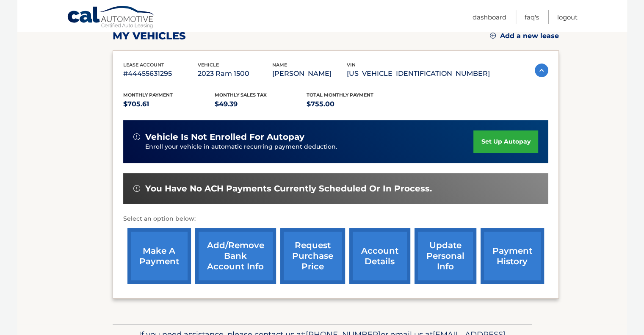  What do you see at coordinates (112, 18) in the screenshot?
I see `a: Cal Automotive` at bounding box center [112, 18].